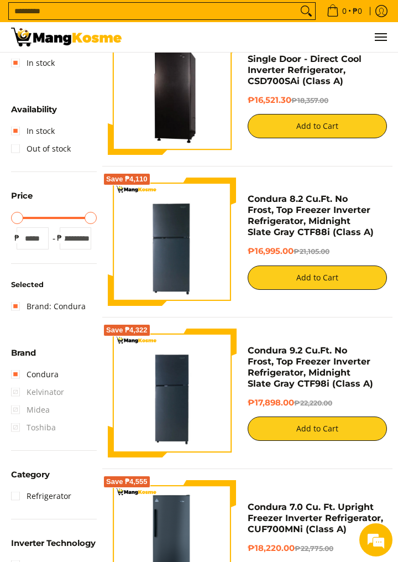 This screenshot has height=562, width=398. Describe the element at coordinates (34, 109) in the screenshot. I see `span: Availability` at that location.